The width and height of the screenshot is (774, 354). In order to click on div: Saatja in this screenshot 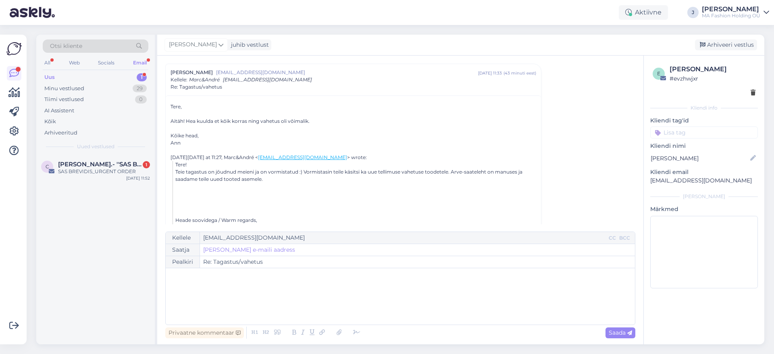, I will do `click(183, 250)`.